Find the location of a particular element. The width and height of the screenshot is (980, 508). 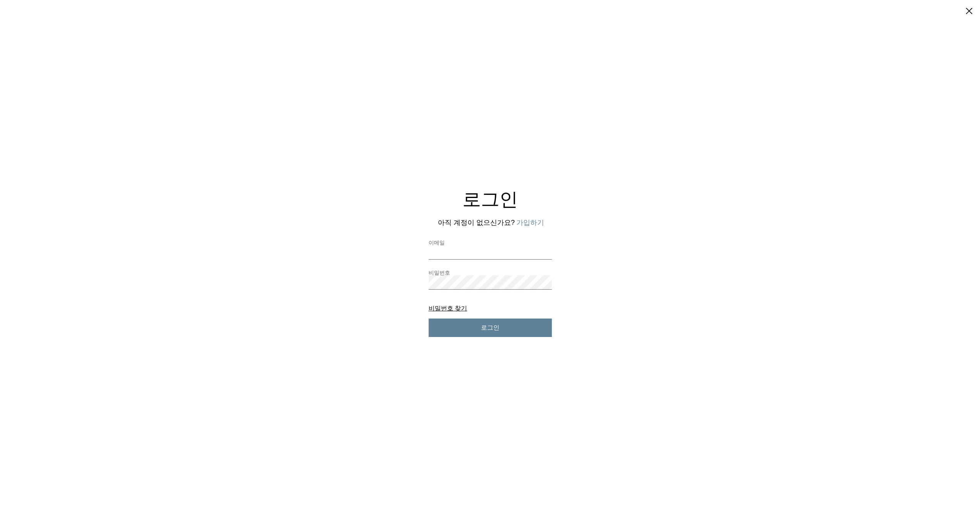

label: 이메일 is located at coordinates (490, 243).